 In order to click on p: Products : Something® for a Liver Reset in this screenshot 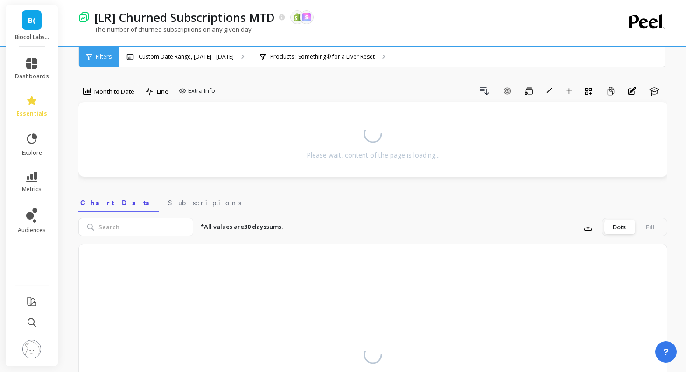, I will do `click(323, 57)`.